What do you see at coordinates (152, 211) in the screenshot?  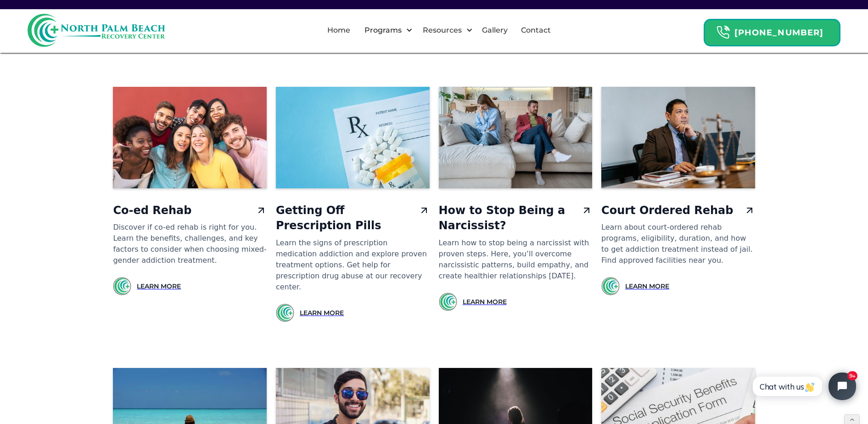 I see `h3: Co-ed Rehab` at bounding box center [152, 211].